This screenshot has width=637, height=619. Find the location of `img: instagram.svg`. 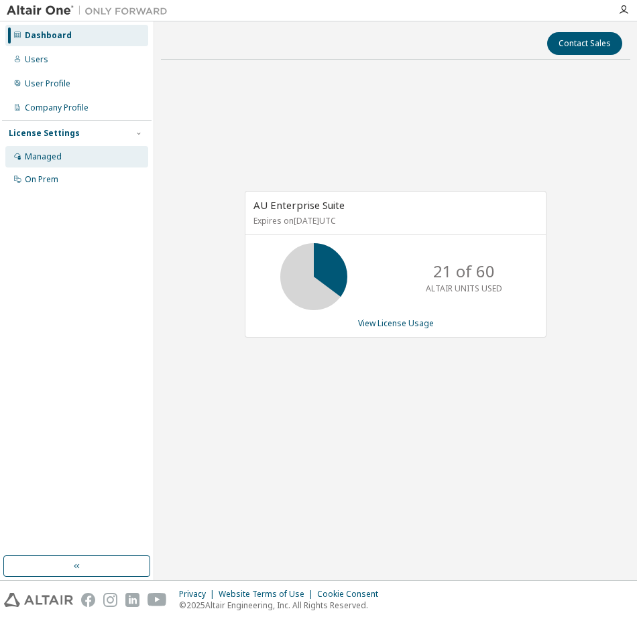

img: instagram.svg is located at coordinates (110, 600).